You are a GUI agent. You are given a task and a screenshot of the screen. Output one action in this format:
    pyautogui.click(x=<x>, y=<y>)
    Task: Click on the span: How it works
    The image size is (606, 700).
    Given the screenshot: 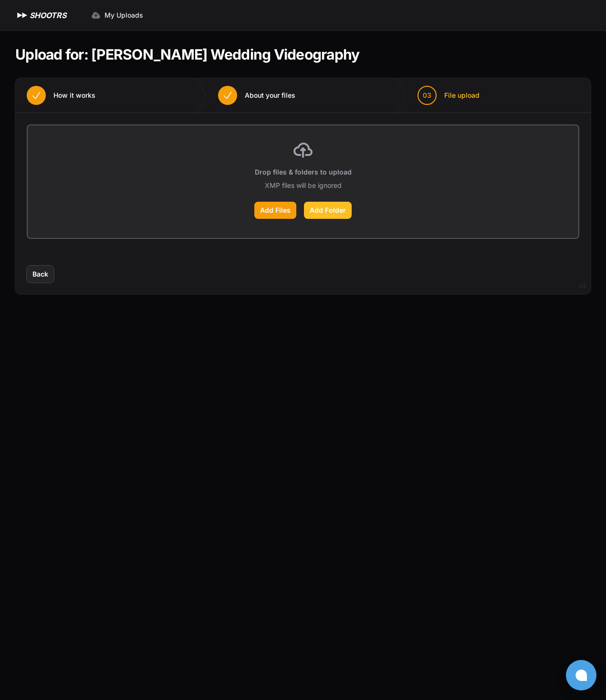 What is the action you would take?
    pyautogui.click(x=74, y=95)
    